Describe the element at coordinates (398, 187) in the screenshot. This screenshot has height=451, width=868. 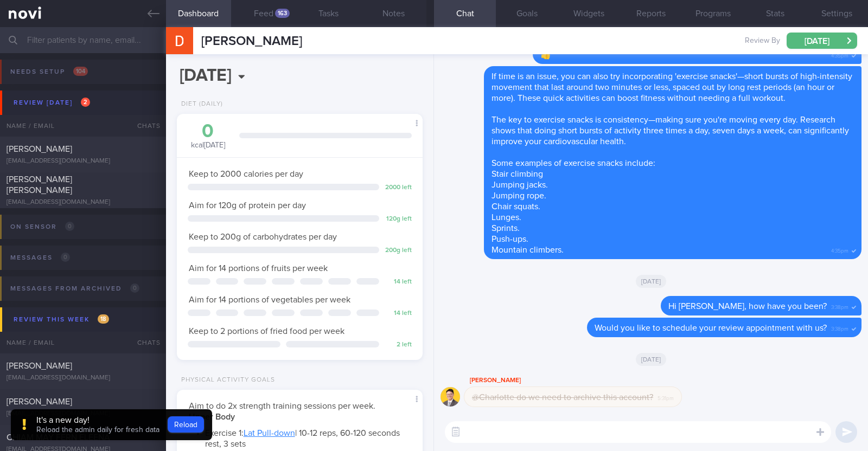
I see `div: 2000 left` at that location.